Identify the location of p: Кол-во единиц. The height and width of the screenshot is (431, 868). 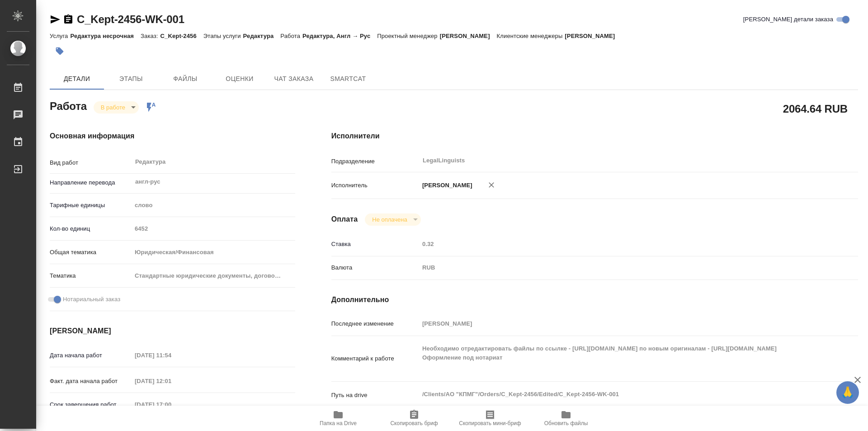
(90, 229).